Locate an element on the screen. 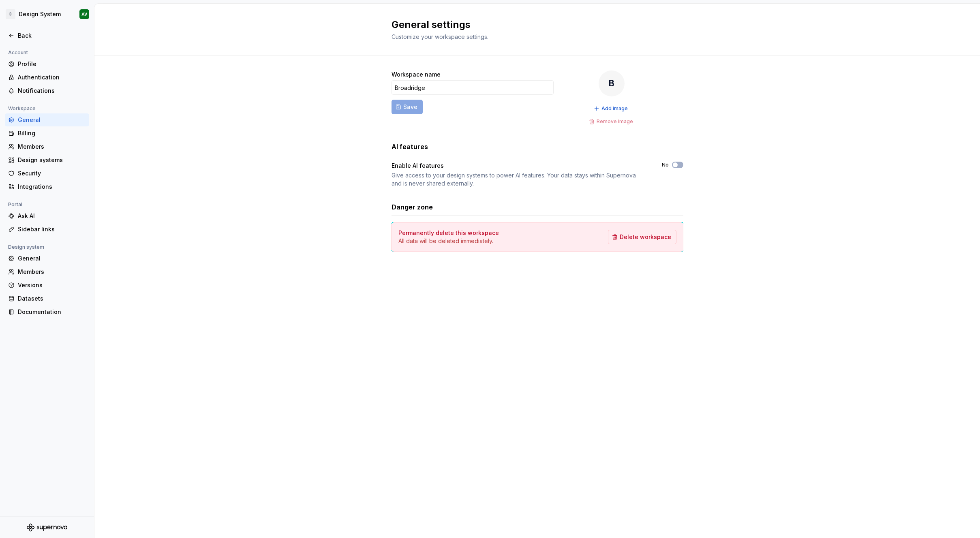  a: Authentication is located at coordinates (47, 77).